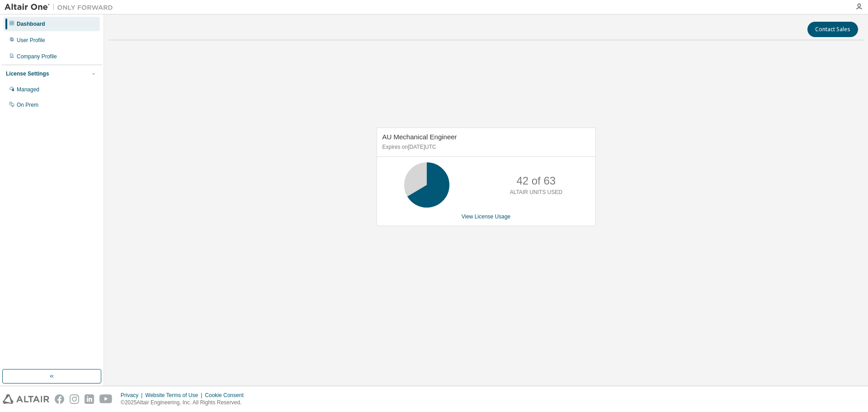  Describe the element at coordinates (106, 399) in the screenshot. I see `img: youtube.svg` at that location.